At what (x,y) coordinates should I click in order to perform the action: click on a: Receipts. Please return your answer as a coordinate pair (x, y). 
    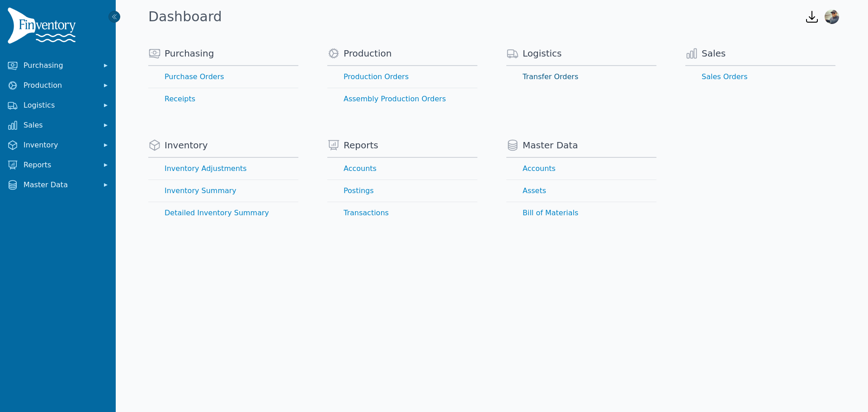
    Looking at the image, I should click on (224, 99).